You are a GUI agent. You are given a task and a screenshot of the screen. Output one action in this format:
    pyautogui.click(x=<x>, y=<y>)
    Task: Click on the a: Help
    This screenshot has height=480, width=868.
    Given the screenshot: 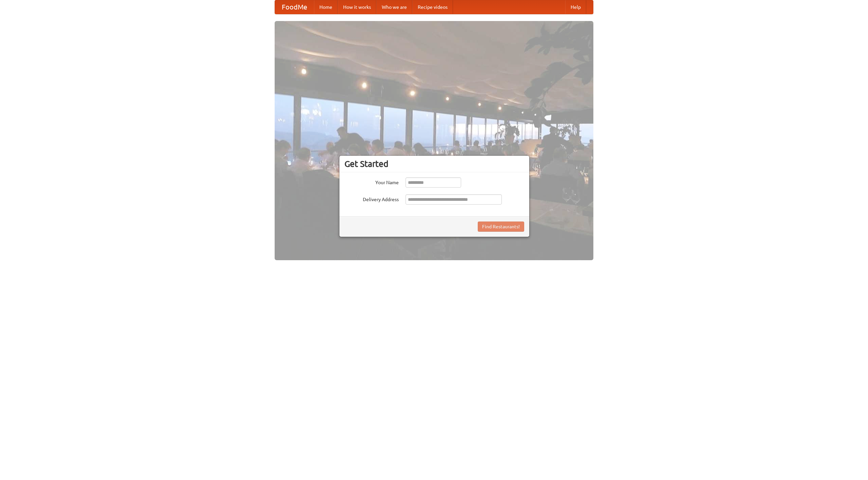 What is the action you would take?
    pyautogui.click(x=576, y=7)
    